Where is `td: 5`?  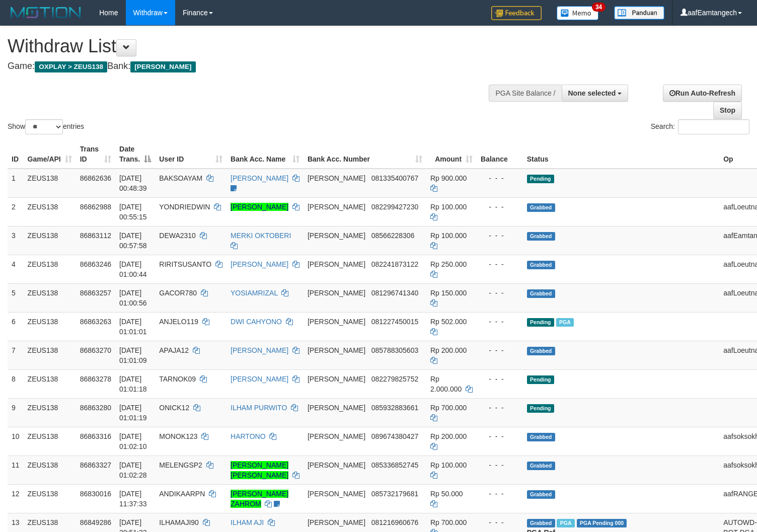 td: 5 is located at coordinates (16, 298).